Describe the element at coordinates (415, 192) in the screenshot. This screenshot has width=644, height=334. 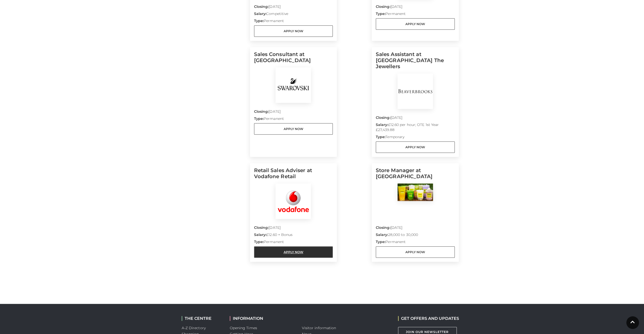
I see `img: Bubble Citea` at that location.